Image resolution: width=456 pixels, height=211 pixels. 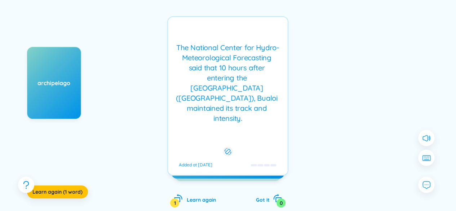 I want to click on div: 0, so click(x=281, y=203).